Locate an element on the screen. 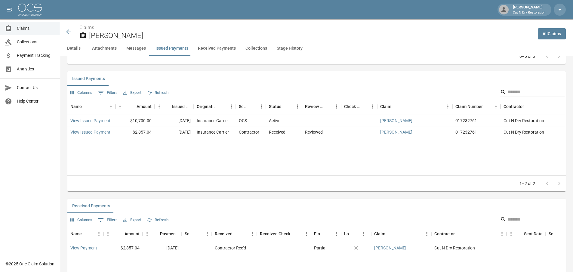 Image resolution: width=573 pixels, height=272 pixels. div: $10,700.00 is located at coordinates (135, 121).